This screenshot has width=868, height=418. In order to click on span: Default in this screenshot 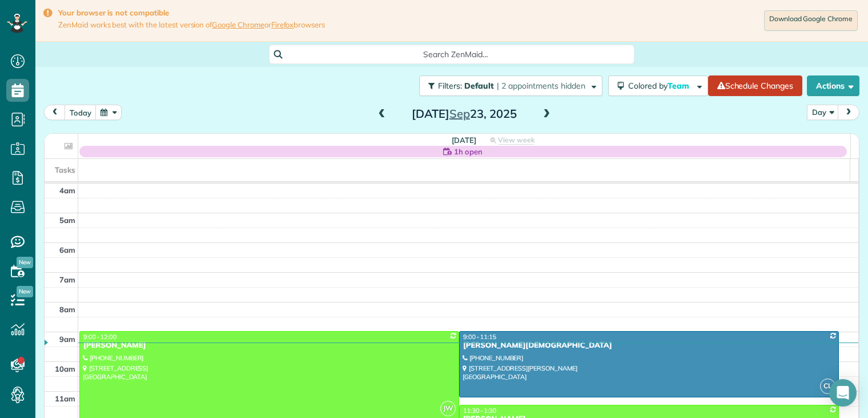, I will do `click(479, 86)`.